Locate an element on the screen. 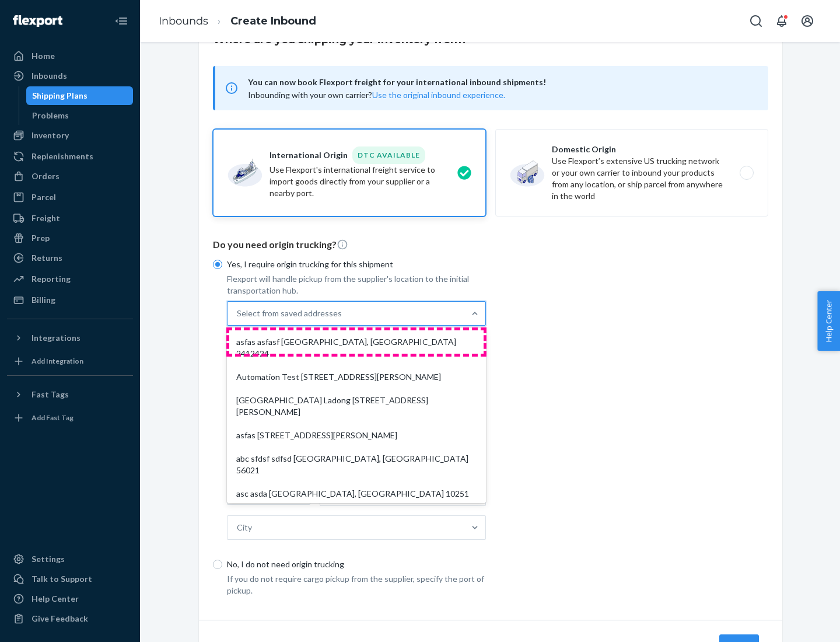 Image resolution: width=840 pixels, height=642 pixels. div: Home is located at coordinates (43, 56).